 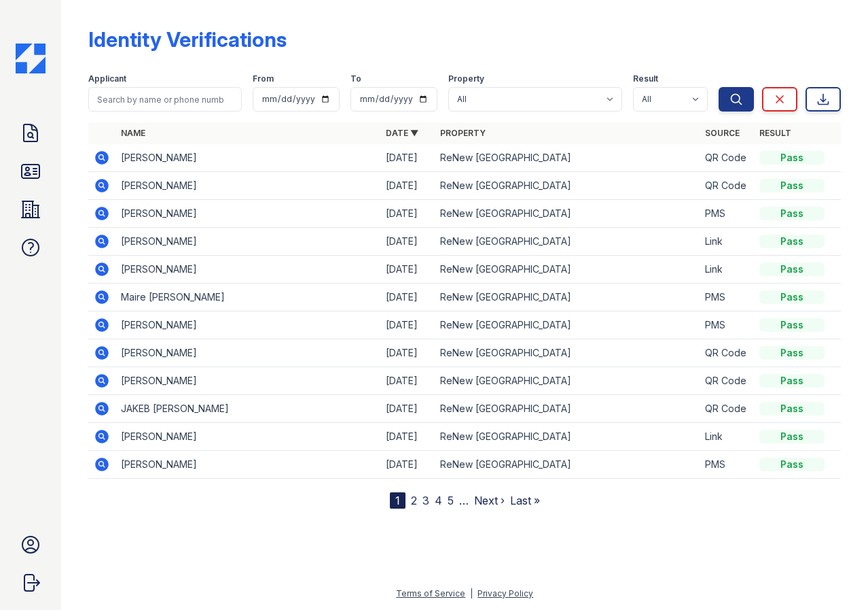 I want to click on a: Last », so click(x=525, y=500).